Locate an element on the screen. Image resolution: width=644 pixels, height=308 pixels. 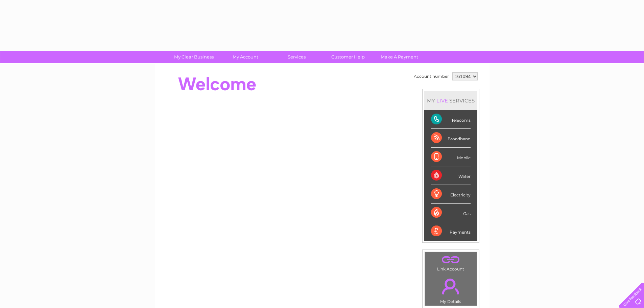
div: Payments is located at coordinates (451, 231).